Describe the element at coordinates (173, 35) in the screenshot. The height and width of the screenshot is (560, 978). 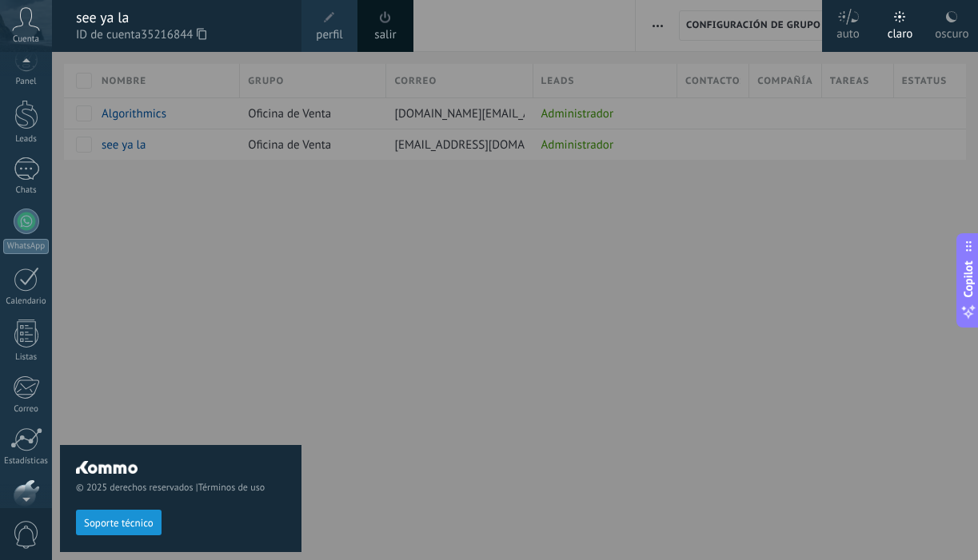
I see `span: 35216844` at that location.